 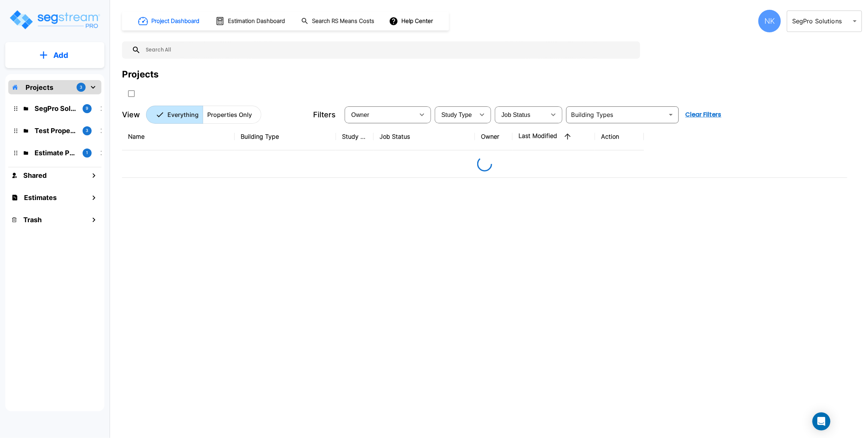 What do you see at coordinates (170, 21) in the screenshot?
I see `button: Project Dashboard` at bounding box center [170, 21].